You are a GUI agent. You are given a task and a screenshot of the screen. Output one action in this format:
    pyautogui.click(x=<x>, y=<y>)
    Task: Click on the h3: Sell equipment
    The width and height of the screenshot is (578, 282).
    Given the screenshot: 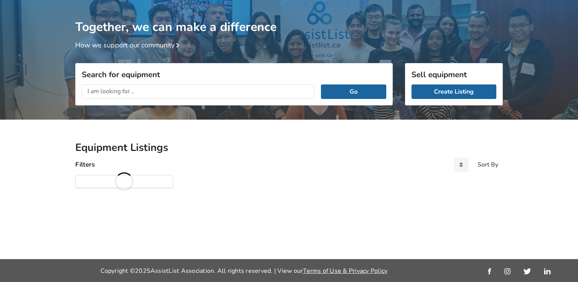 What is the action you would take?
    pyautogui.click(x=454, y=75)
    